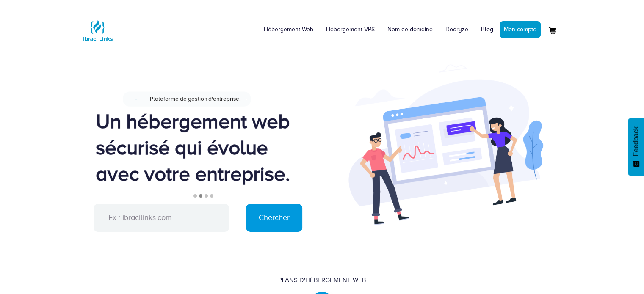 This screenshot has height=294, width=644. I want to click on span: Feedback, so click(636, 141).